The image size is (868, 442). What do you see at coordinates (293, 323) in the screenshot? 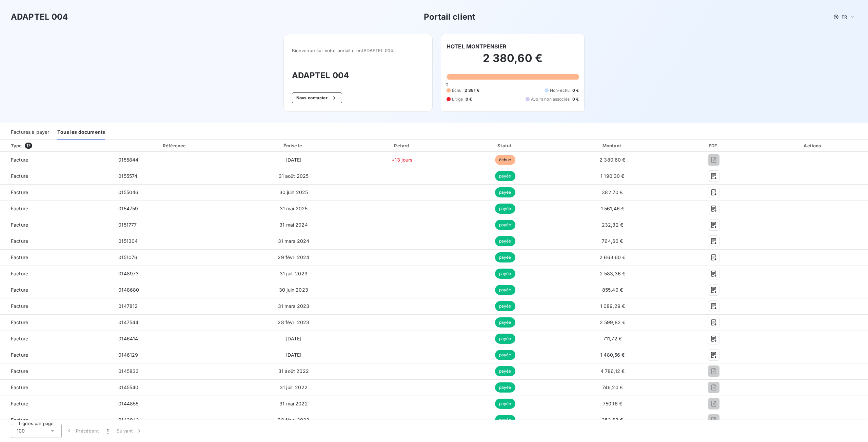
I see `span: 28 févr. 2023` at bounding box center [293, 323].